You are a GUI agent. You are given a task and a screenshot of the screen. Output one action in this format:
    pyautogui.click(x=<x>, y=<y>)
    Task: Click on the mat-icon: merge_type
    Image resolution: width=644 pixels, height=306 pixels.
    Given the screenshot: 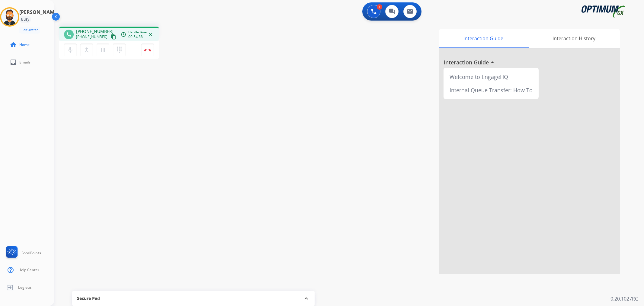 What is the action you would take?
    pyautogui.click(x=87, y=50)
    